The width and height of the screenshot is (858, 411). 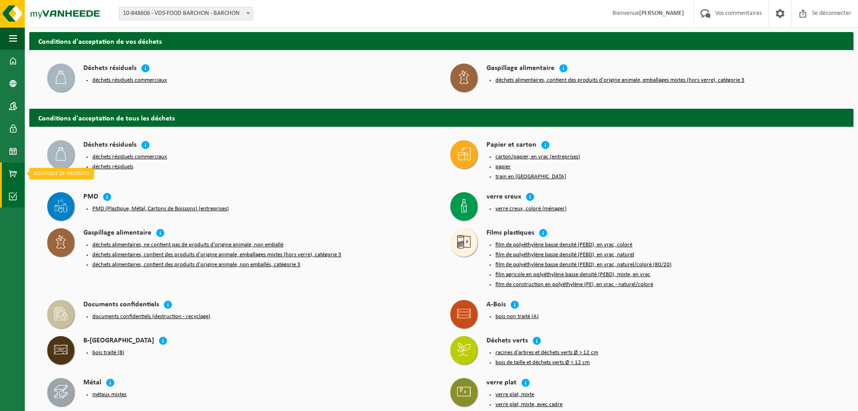 I want to click on font: racines d'arbres et déchets verts Ø > 12 cm, so click(x=547, y=352).